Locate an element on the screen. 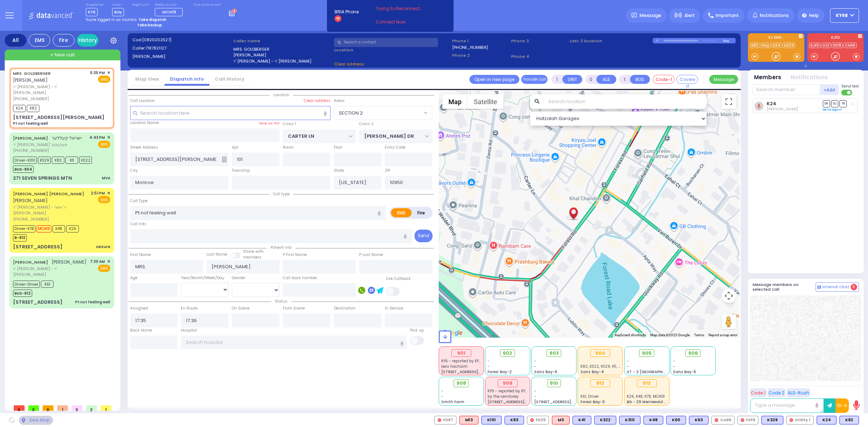 The height and width of the screenshot is (427, 868). button: Covered is located at coordinates (687, 79).